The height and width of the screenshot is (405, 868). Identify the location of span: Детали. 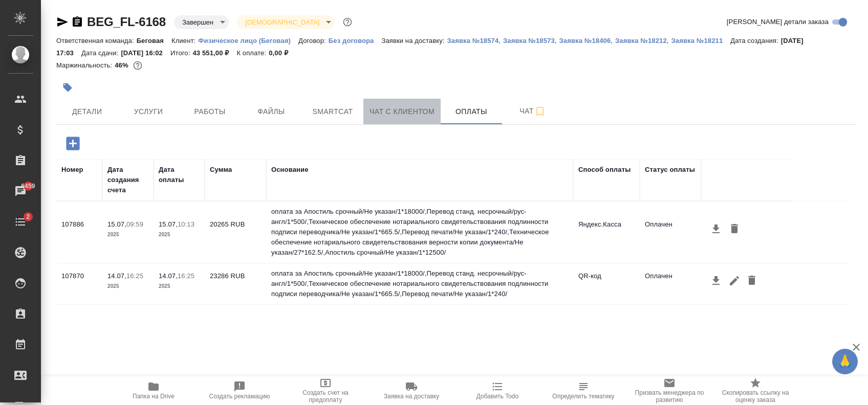
(87, 112).